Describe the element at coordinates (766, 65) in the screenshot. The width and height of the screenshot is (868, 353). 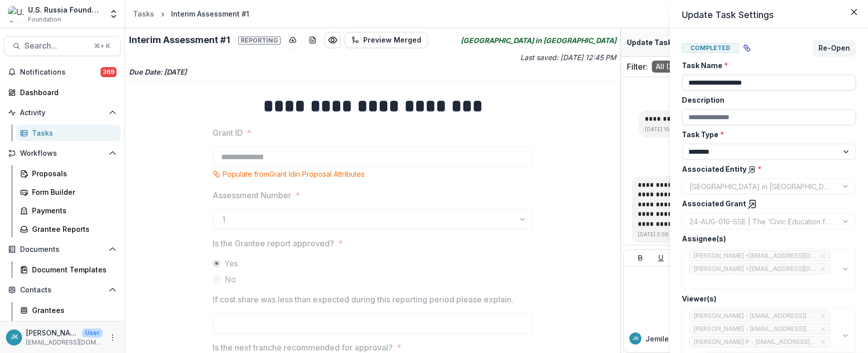
I see `label: Task Name` at that location.